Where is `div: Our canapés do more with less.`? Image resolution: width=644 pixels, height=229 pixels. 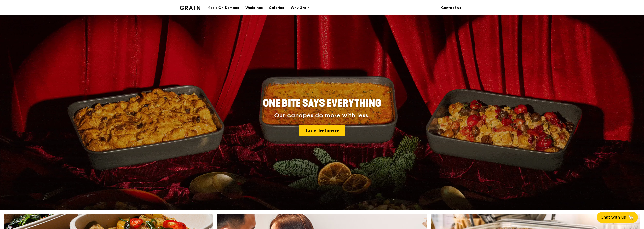
div: Our canapés do more with less. is located at coordinates (322, 116).